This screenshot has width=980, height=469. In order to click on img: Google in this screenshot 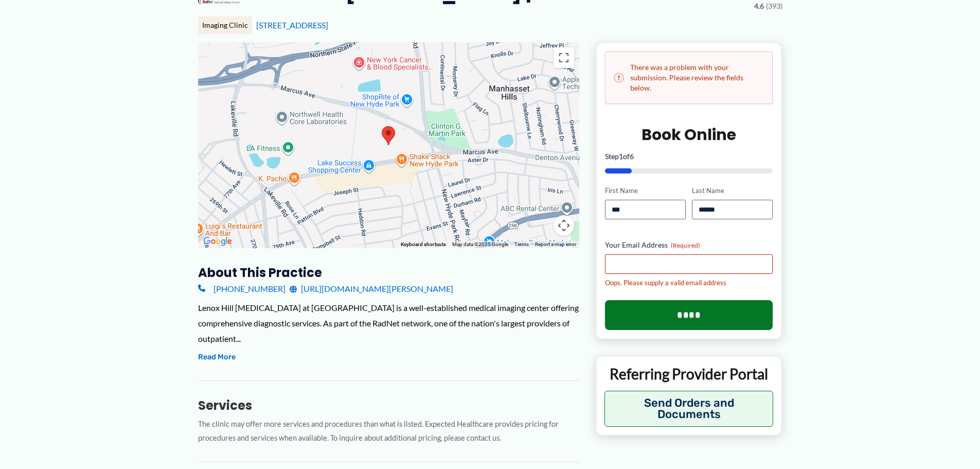, I will do `click(218, 241)`.